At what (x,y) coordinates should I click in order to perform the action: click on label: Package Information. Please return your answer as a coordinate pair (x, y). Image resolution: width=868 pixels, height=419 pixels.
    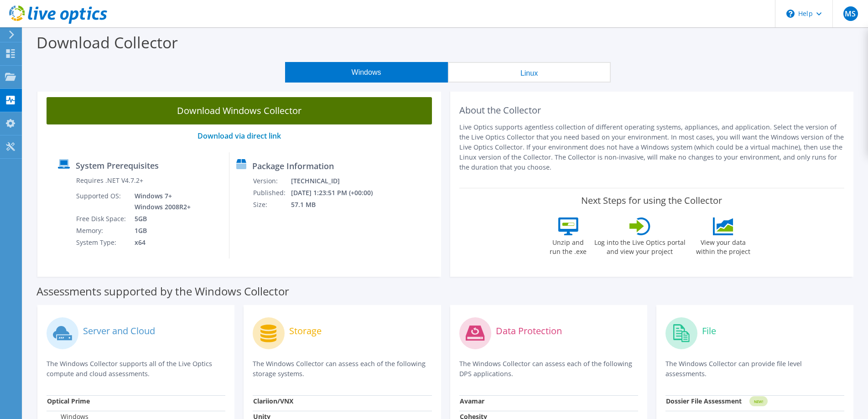
    Looking at the image, I should click on (292, 166).